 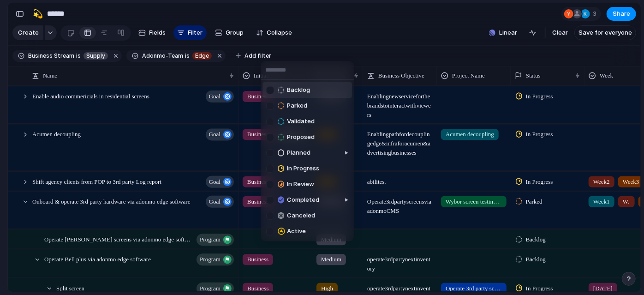 I want to click on span: Validated, so click(x=301, y=122).